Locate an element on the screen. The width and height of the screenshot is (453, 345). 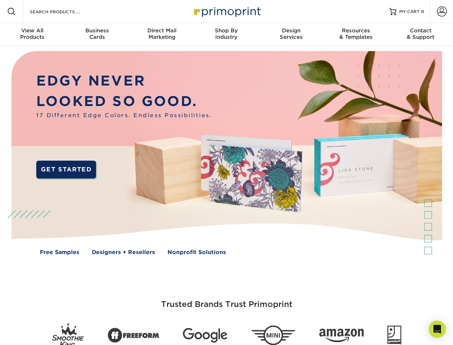
div: Marketing is located at coordinates (162, 34).